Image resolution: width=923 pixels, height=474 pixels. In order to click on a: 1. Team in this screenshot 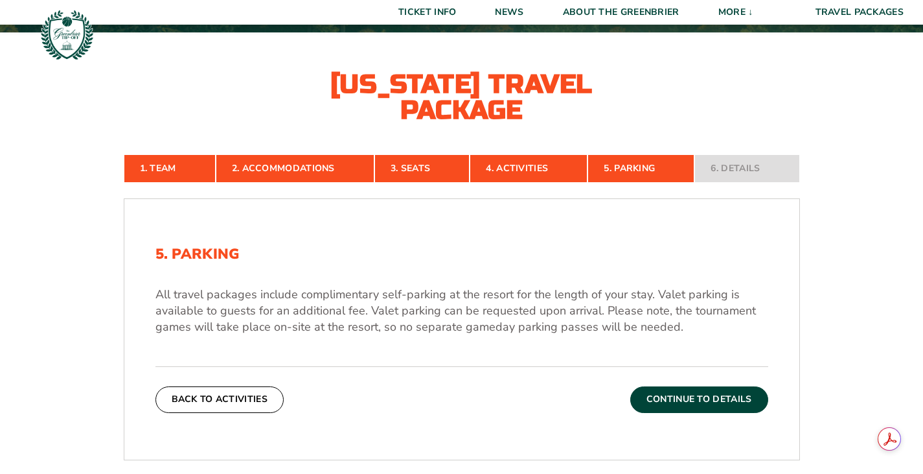, I will do `click(170, 168)`.